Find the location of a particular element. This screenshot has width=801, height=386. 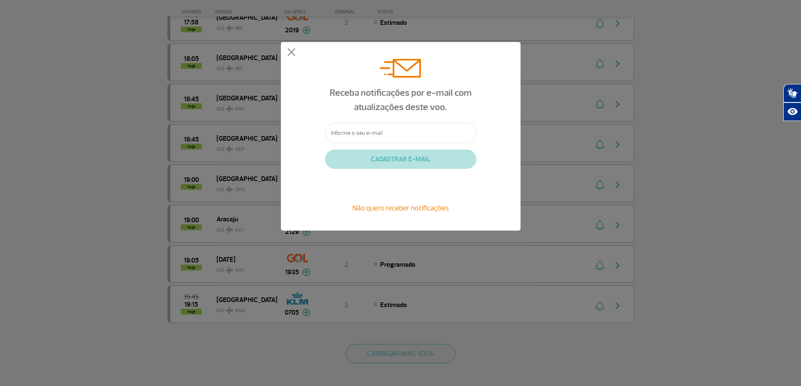

button: Abrir recursos assistivos. is located at coordinates (792, 112).